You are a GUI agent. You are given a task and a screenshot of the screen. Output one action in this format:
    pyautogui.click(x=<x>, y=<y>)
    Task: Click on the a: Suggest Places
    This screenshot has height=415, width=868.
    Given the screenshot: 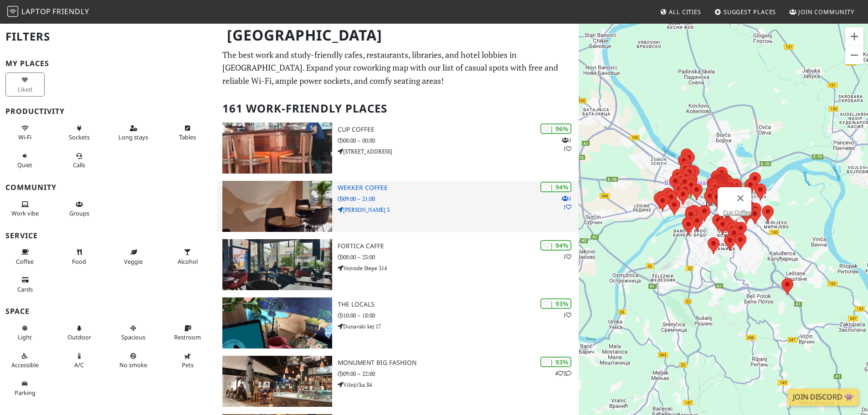 What is the action you would take?
    pyautogui.click(x=746, y=12)
    